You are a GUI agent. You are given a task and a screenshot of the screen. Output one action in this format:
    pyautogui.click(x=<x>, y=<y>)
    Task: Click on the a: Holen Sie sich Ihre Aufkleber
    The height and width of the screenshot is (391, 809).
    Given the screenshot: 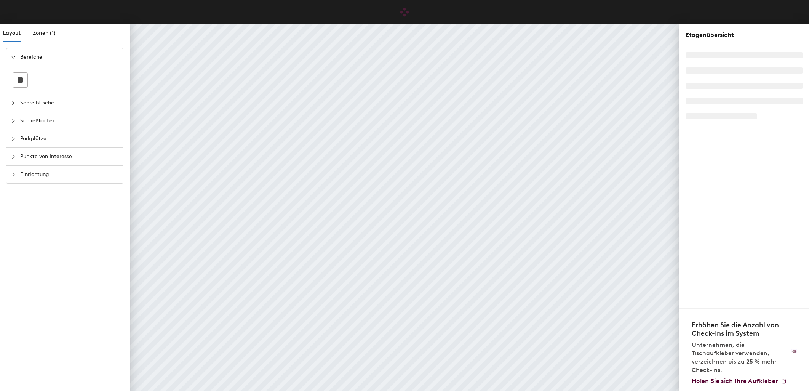 What is the action you would take?
    pyautogui.click(x=739, y=381)
    